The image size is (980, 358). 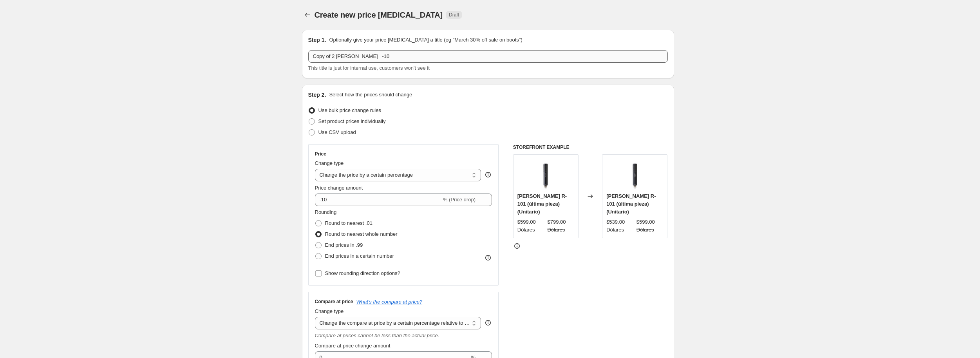 I want to click on button: What's the compare at price?, so click(x=390, y=301).